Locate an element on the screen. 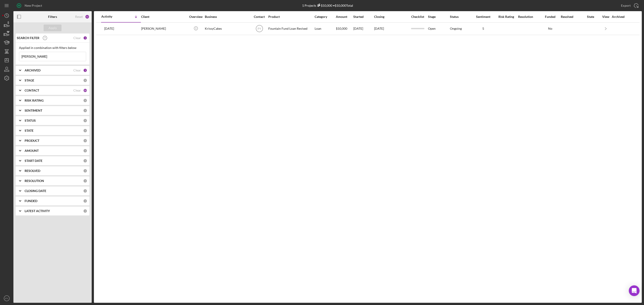 This screenshot has height=305, width=644. div: Funded is located at coordinates (551, 17).